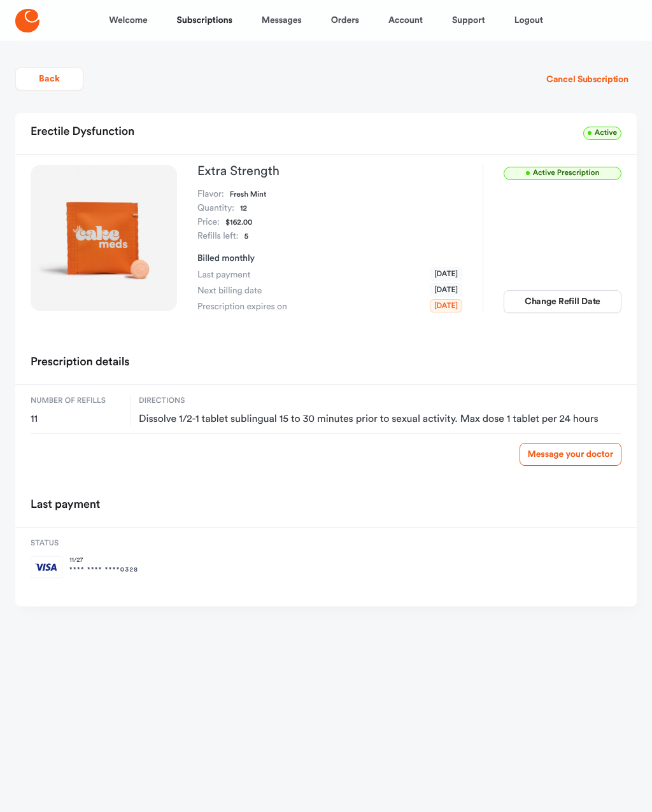  Describe the element at coordinates (76, 401) in the screenshot. I see `span: Number of refills` at that location.